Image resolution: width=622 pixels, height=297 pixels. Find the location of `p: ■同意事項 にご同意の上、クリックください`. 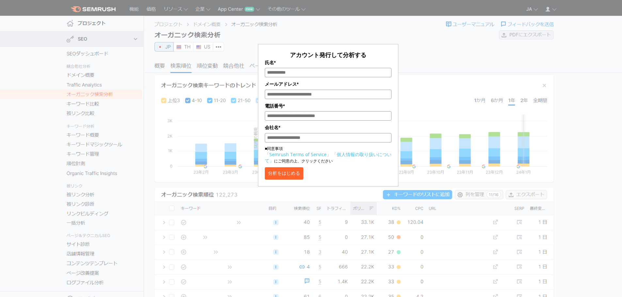

p: ■同意事項 にご同意の上、クリックください is located at coordinates (328, 155).